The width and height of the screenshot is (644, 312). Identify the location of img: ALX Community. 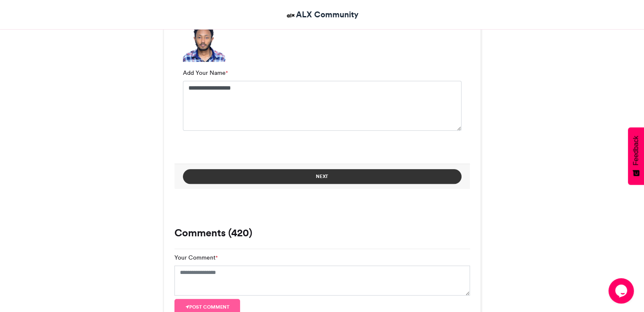
(290, 15).